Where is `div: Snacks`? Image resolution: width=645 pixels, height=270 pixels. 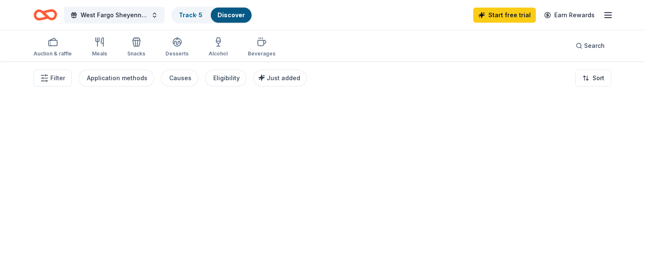 div: Snacks is located at coordinates (136, 54).